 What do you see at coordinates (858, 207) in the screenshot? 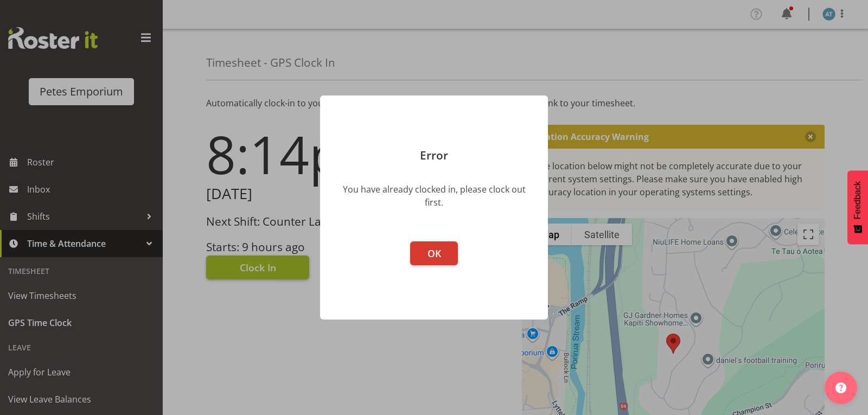
I see `button: Feedback - Show survey` at bounding box center [858, 207].